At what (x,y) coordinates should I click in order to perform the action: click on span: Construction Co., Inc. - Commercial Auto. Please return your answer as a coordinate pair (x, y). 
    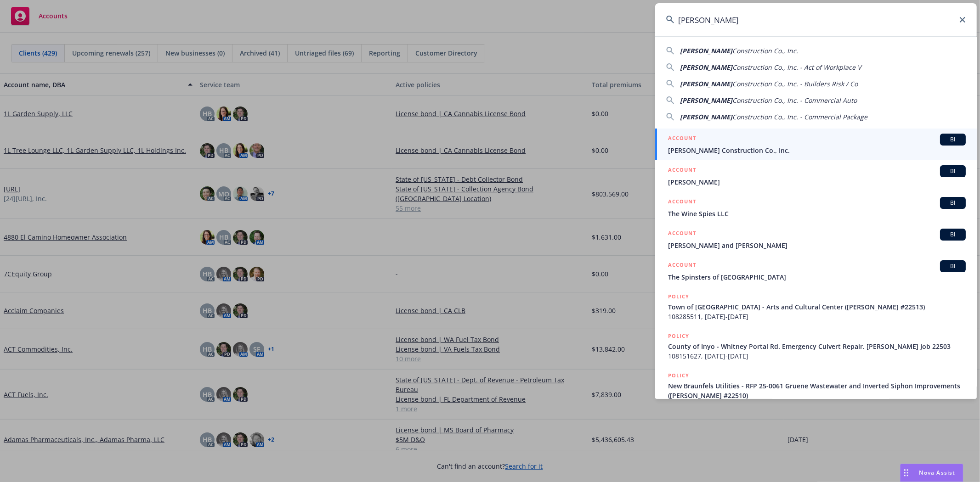
    Looking at the image, I should click on (794, 100).